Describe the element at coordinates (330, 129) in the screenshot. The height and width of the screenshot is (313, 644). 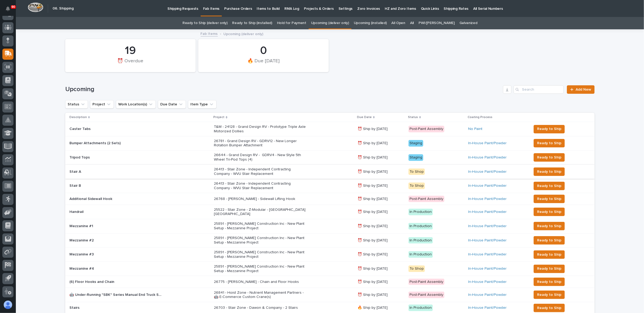
I see `tr: Caster TabsCaster Tabs T&M - 24128 - Grand Design RV - Prototype Triple Axle Motorized Dollies⏰ S...` at that location.